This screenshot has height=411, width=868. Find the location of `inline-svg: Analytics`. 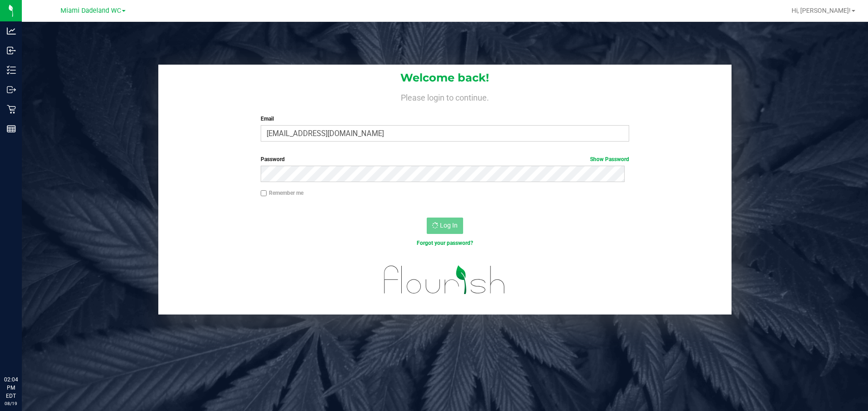

inline-svg: Analytics is located at coordinates (11, 31).